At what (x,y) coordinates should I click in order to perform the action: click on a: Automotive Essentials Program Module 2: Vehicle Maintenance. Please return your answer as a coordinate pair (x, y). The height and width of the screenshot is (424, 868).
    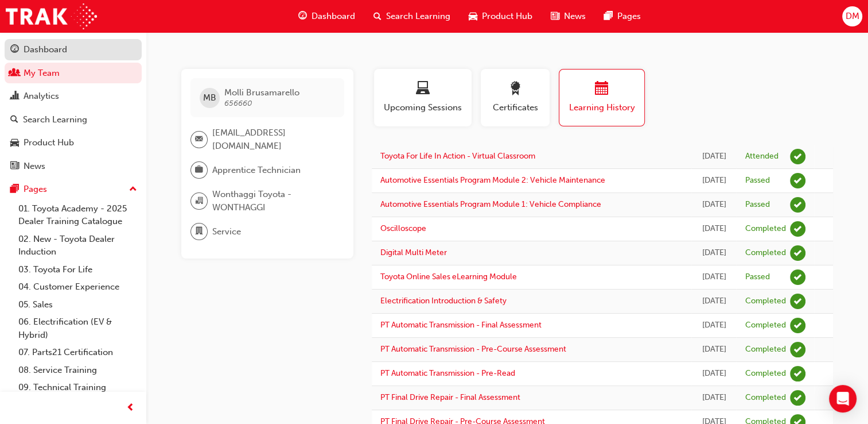
    Looking at the image, I should click on (493, 179).